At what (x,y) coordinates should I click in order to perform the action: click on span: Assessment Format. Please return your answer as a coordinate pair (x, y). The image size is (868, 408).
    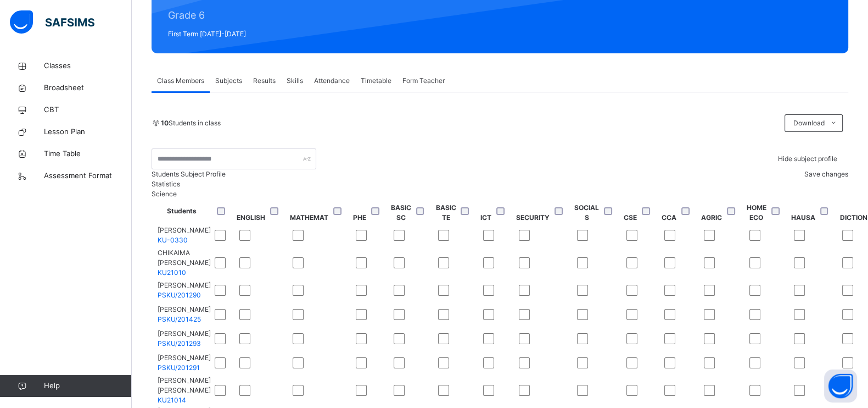
    Looking at the image, I should click on (88, 176).